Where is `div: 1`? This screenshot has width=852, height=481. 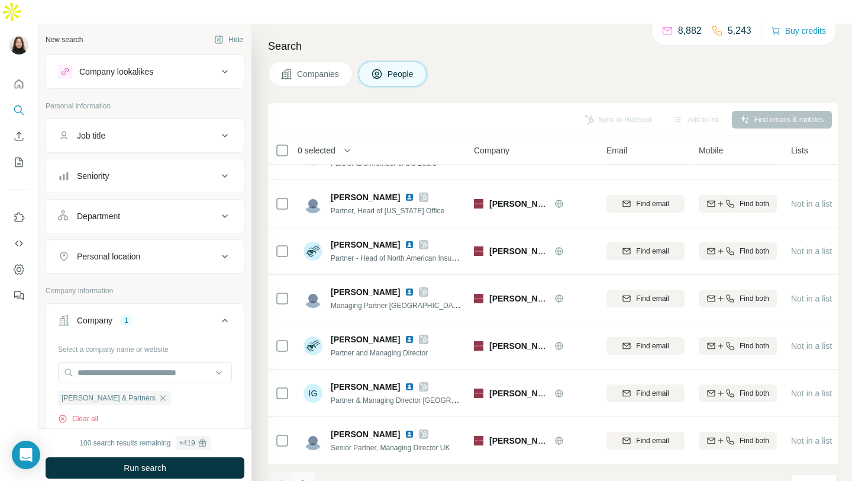
div: 1 is located at coordinates (126, 320).